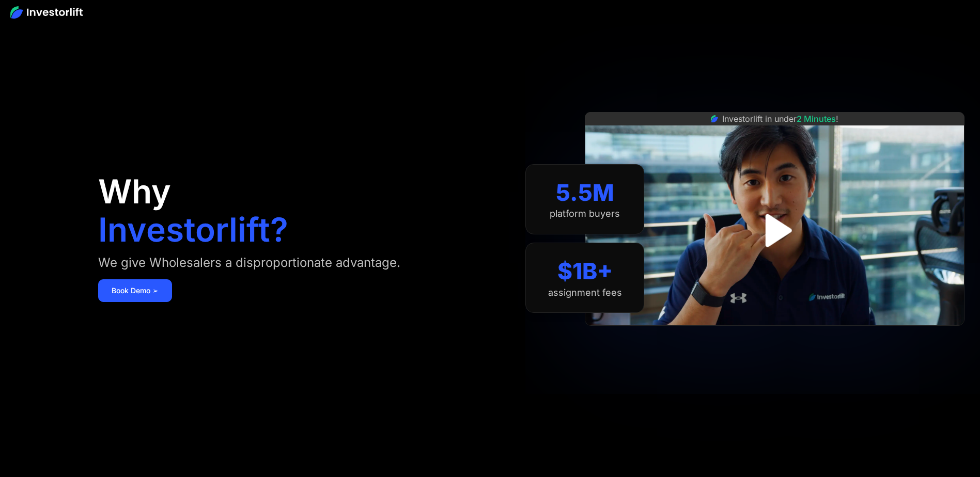 This screenshot has width=980, height=477. Describe the element at coordinates (584, 192) in the screenshot. I see `div: 5.5M` at that location.